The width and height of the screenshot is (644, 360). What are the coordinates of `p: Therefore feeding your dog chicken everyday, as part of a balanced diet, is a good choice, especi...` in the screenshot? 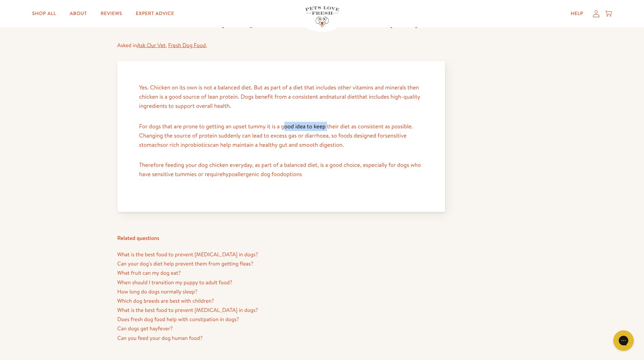 It's located at (281, 170).